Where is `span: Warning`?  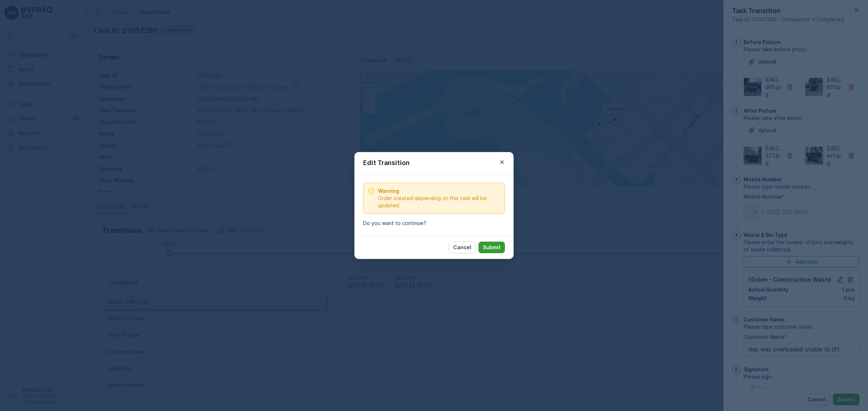 span: Warning is located at coordinates (439, 191).